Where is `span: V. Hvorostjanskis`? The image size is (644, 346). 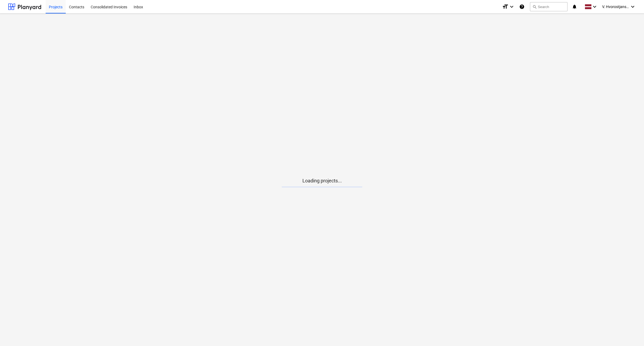
span: V. Hvorostjanskis is located at coordinates (616, 7).